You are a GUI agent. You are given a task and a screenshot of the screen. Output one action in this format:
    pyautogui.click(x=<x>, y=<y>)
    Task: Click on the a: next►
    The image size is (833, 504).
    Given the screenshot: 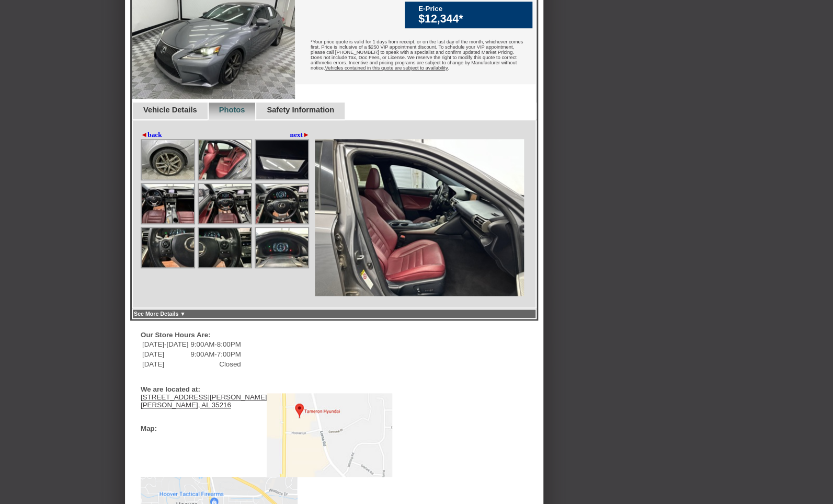 What is the action you would take?
    pyautogui.click(x=300, y=135)
    